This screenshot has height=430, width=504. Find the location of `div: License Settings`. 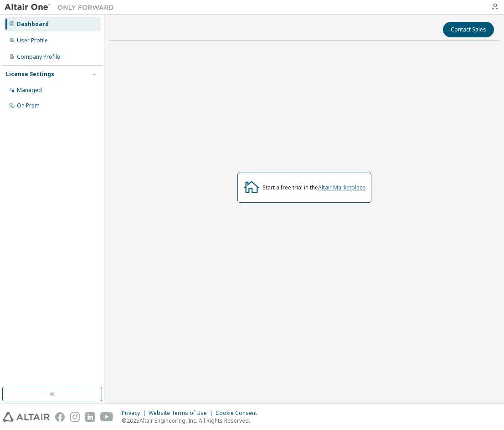

div: License Settings is located at coordinates (30, 74).